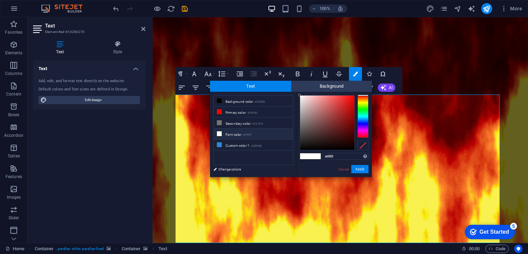 This screenshot has width=528, height=254. What do you see at coordinates (254, 74) in the screenshot?
I see `button: Decrease Indent` at bounding box center [254, 74].